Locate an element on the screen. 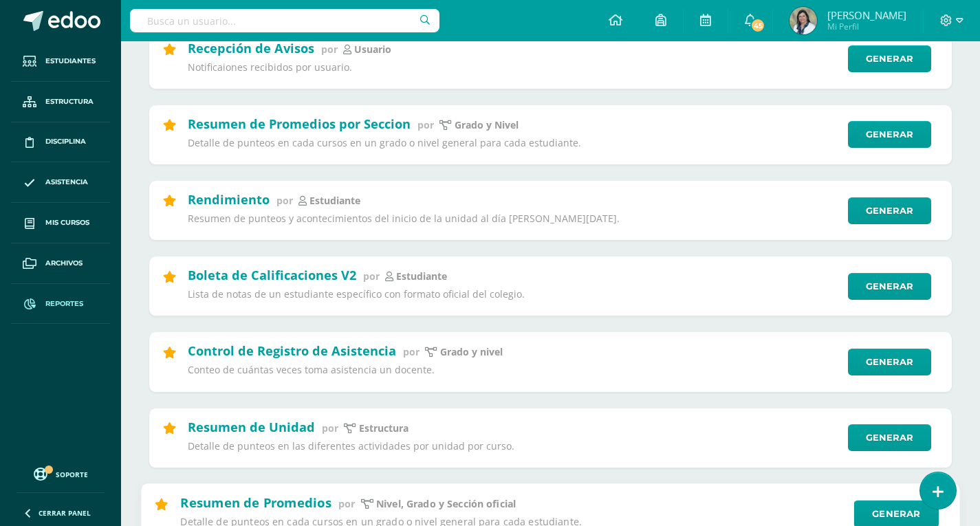  span: Estructura is located at coordinates (70, 101).